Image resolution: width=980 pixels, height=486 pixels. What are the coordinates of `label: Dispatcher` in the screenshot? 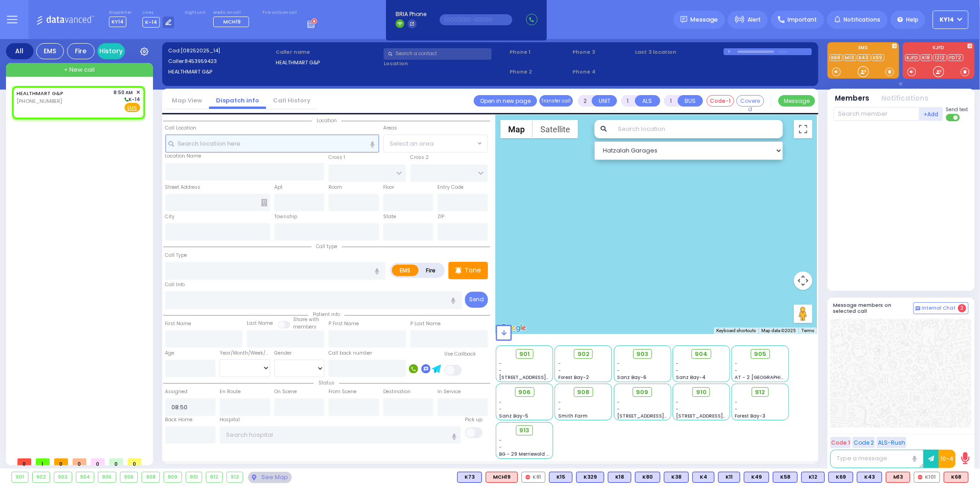 It's located at (121, 13).